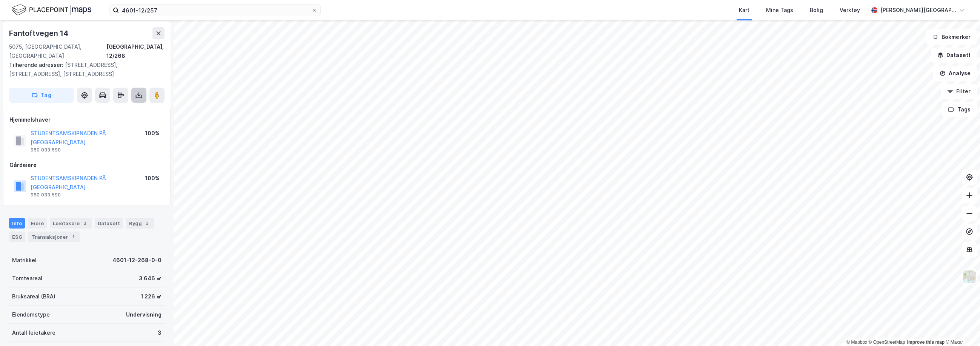 This screenshot has width=980, height=346. I want to click on div: Eiere, so click(37, 224).